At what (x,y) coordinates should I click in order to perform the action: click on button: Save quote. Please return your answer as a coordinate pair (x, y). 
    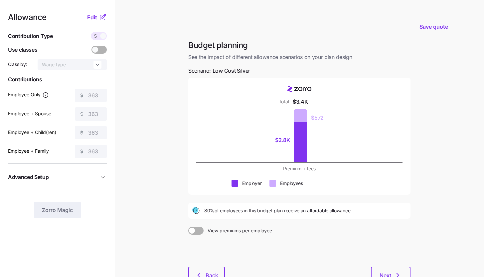
    Looking at the image, I should click on (434, 27).